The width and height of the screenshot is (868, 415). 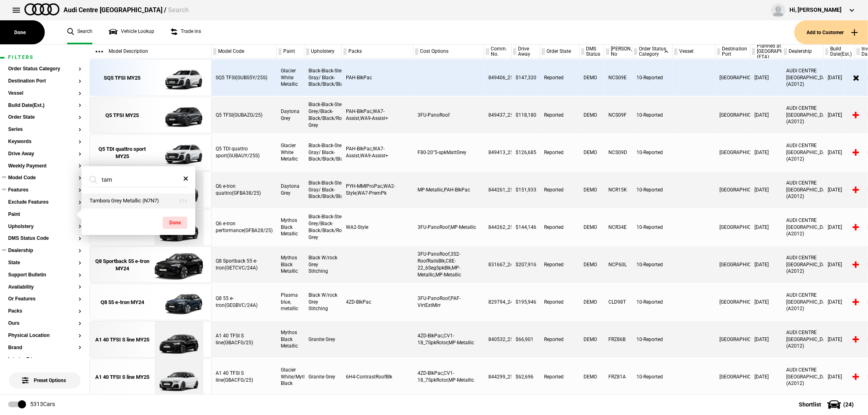 I want to click on button: Features, so click(x=44, y=191).